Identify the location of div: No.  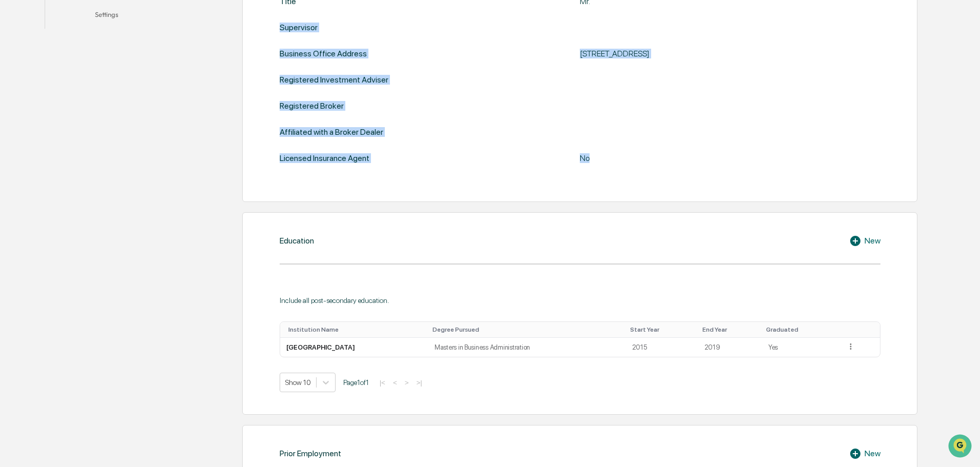
(708, 158).